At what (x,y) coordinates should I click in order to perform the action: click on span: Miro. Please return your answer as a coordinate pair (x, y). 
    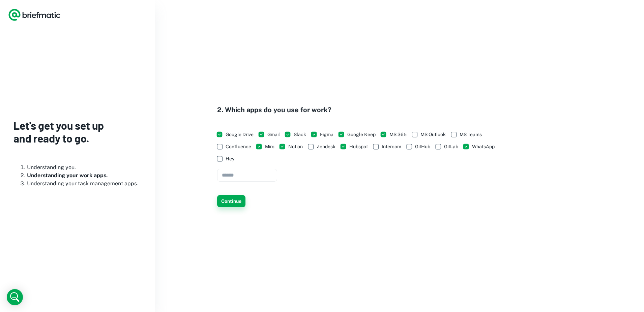
    Looking at the image, I should click on (270, 147).